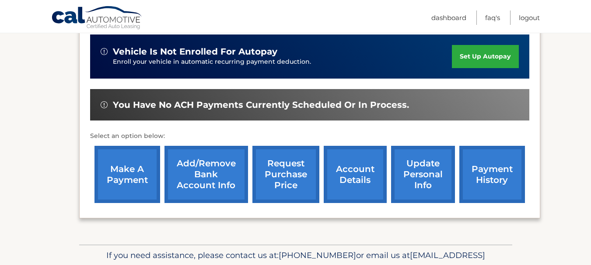 This screenshot has height=265, width=591. I want to click on p: Select an option below:, so click(310, 136).